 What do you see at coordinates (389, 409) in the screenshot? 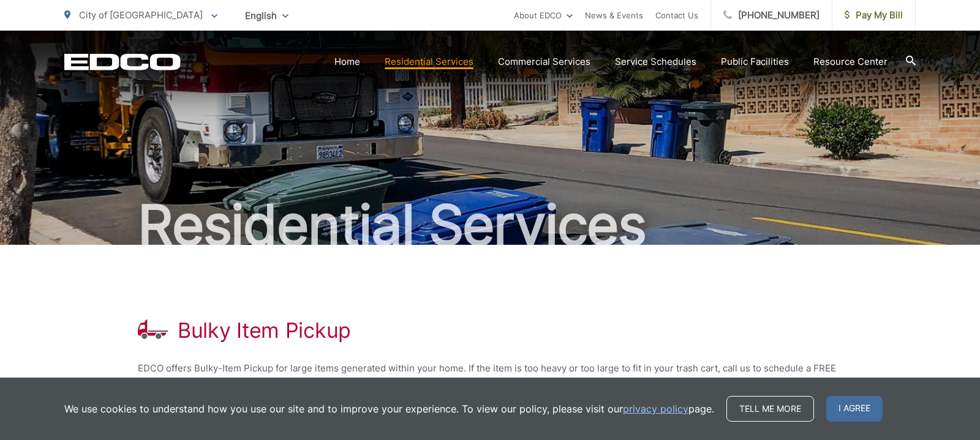
I see `p: We use cookies to understand how you use our site and to improve your experience. To view our pol...` at bounding box center [389, 409].